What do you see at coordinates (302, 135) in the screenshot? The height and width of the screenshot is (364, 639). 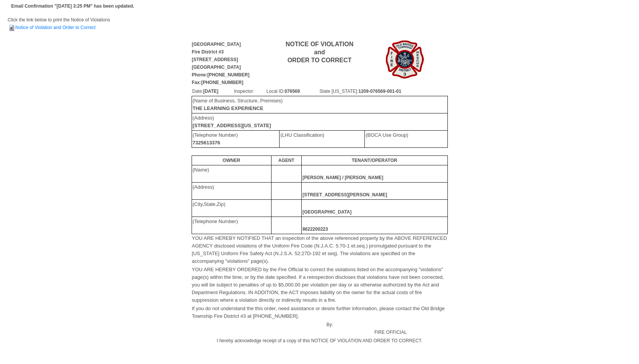 I see `font: (LHU Classification)` at bounding box center [302, 135].